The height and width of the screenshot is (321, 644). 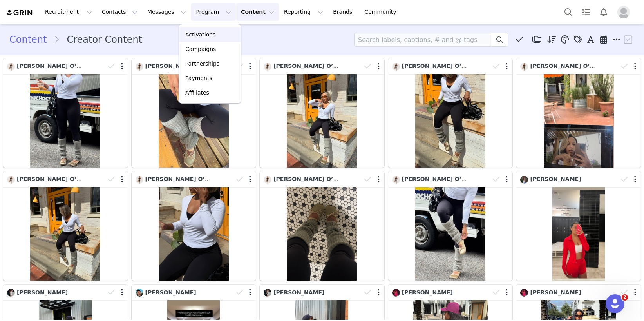 What do you see at coordinates (197, 93) in the screenshot?
I see `p: Affiliates` at bounding box center [197, 93].